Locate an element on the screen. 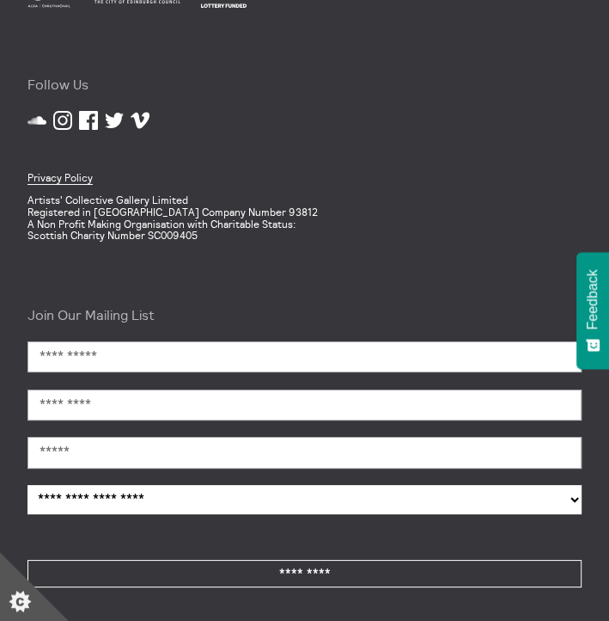 This screenshot has width=609, height=621. h4: Join Our Mailing List is located at coordinates (304, 315).